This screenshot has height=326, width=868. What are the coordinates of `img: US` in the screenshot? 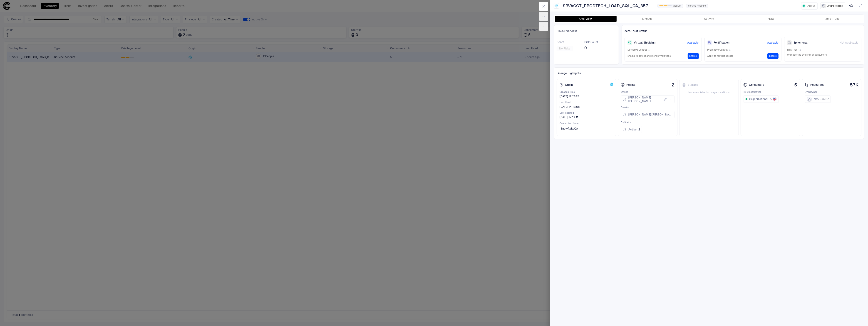 It's located at (774, 99).